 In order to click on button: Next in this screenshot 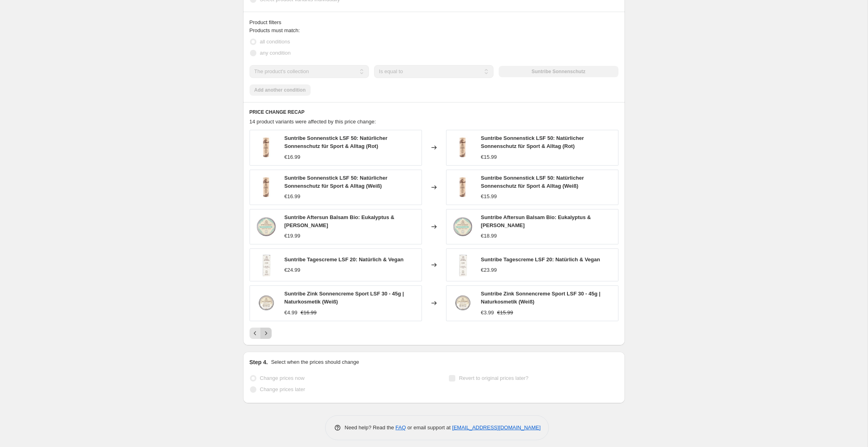, I will do `click(266, 333)`.